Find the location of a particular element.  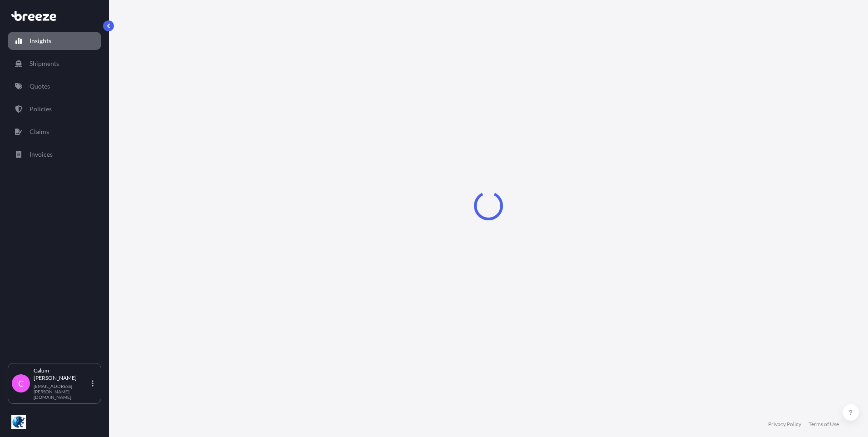

p: Terms of Use is located at coordinates (824, 424).